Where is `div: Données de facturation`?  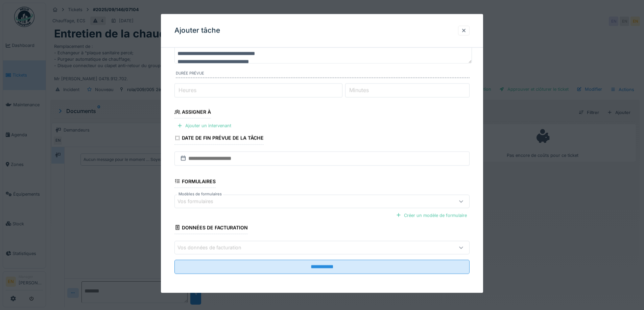
div: Données de facturation is located at coordinates (211, 229).